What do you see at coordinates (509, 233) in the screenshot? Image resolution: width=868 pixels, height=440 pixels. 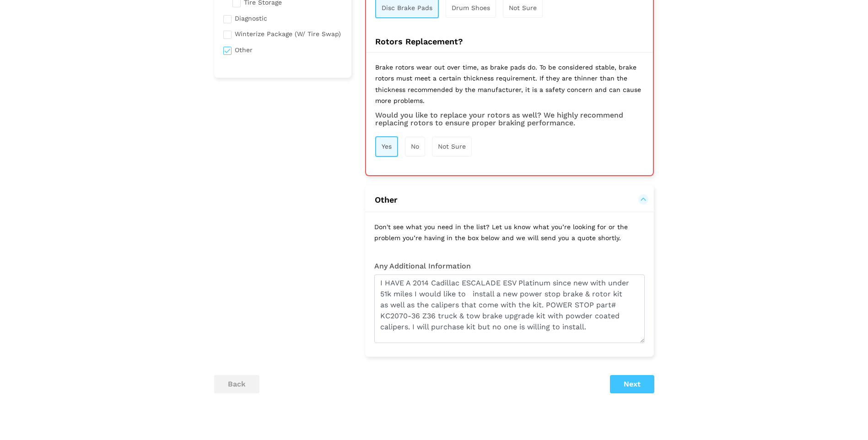 I see `p: Don't see what you need in the list? Let us know what you’re looking for or the problem you’re ha...` at bounding box center [509, 233].